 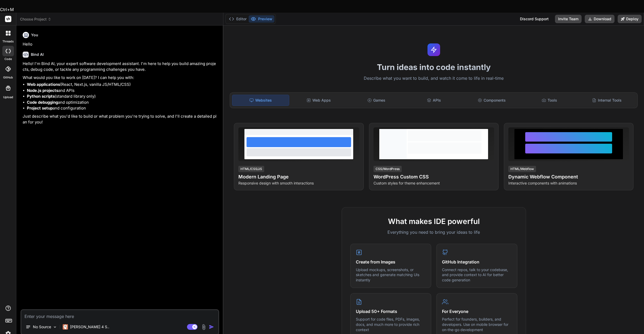 What do you see at coordinates (238, 19) in the screenshot?
I see `button: Editor` at bounding box center [238, 19].